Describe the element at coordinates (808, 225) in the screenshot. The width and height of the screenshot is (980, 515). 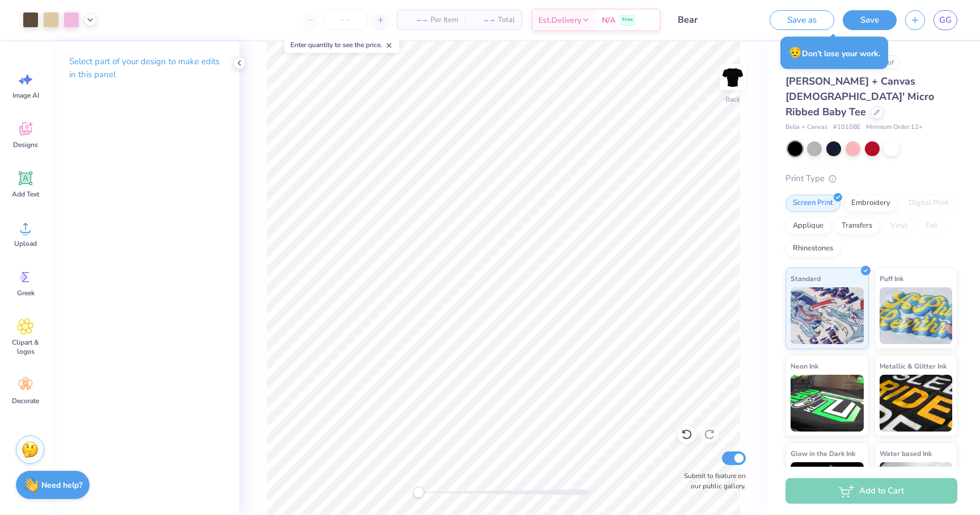
I see `div: Applique` at that location.